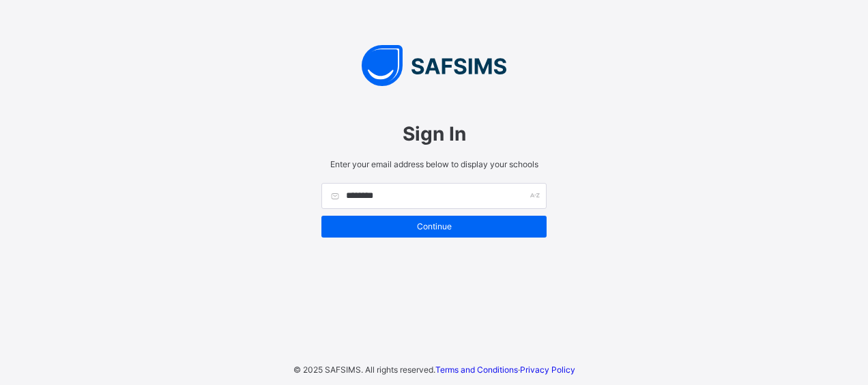 The image size is (868, 385). Describe the element at coordinates (434, 164) in the screenshot. I see `span: Enter your email address below to display your schools` at that location.